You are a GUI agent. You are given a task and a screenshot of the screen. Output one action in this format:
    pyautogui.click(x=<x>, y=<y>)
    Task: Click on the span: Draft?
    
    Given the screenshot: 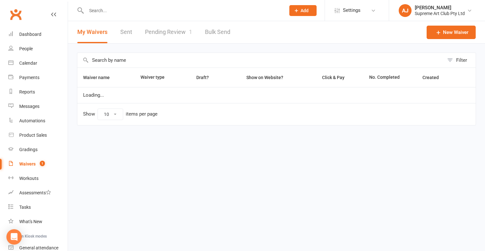 What is the action you would take?
    pyautogui.click(x=202, y=78)
    